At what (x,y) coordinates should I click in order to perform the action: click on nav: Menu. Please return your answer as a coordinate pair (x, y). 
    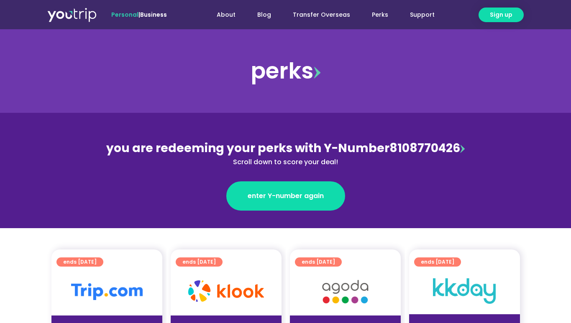
    Looking at the image, I should click on (317, 15).